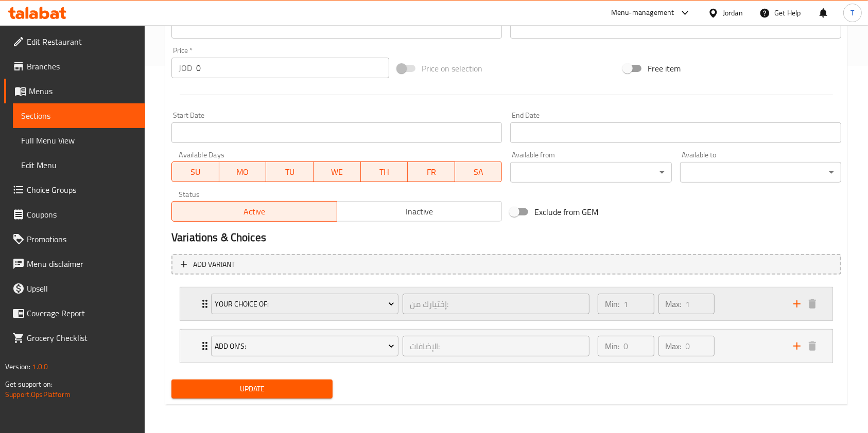  I want to click on span: Grocery Checklist, so click(82, 338).